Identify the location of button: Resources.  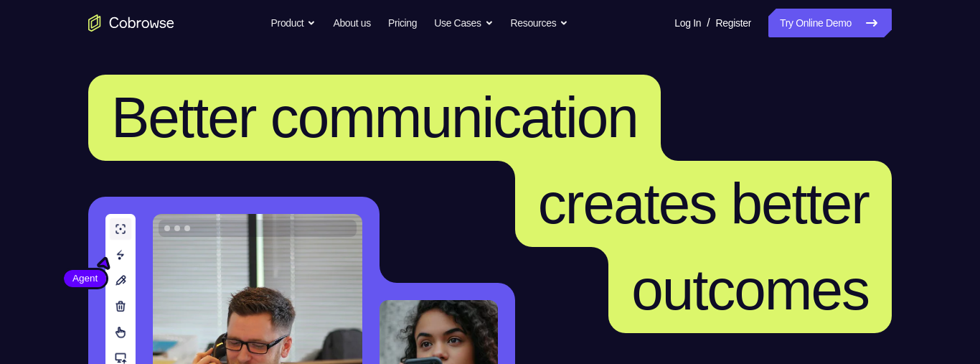
(540, 23).